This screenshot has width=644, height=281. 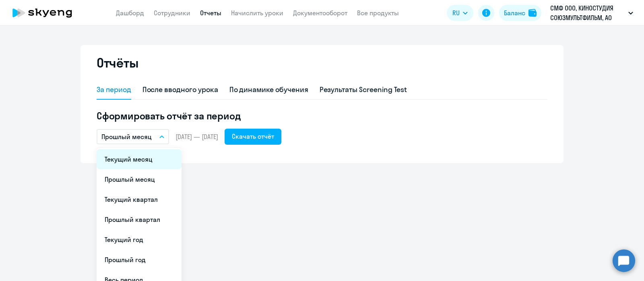 I want to click on p: СМФ ООО, КИНОСТУДИЯ СОЮЗМУЛЬТФИЛЬМ, АО, so click(x=587, y=13).